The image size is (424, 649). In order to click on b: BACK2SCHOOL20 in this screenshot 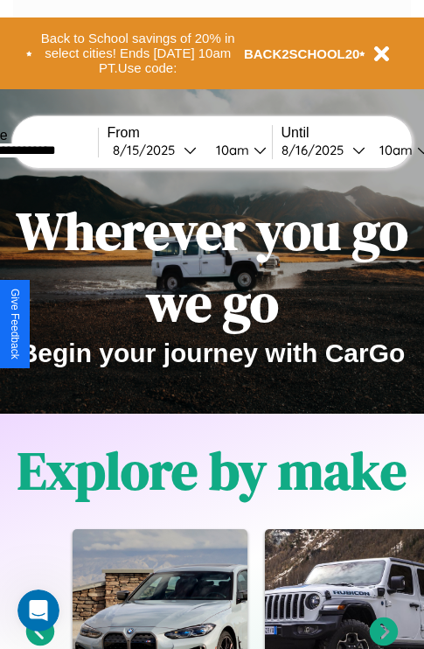, I will do `click(302, 53)`.